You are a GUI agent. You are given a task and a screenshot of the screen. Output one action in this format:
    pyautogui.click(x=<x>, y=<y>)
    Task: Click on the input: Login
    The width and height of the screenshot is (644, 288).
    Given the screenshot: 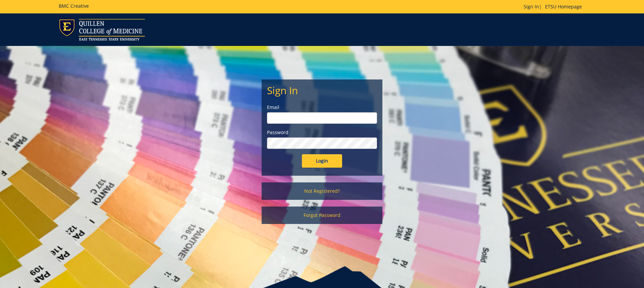 What is the action you would take?
    pyautogui.click(x=322, y=161)
    